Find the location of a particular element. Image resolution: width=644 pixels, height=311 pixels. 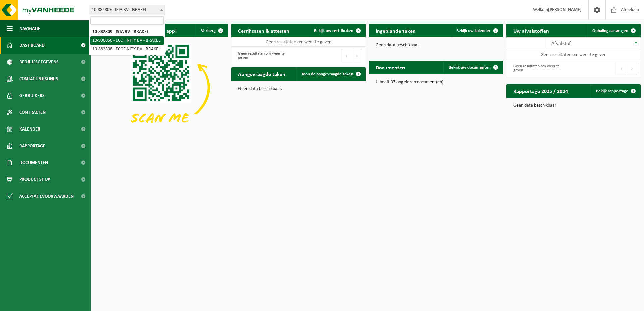

span: Afvalstof is located at coordinates (561, 44).